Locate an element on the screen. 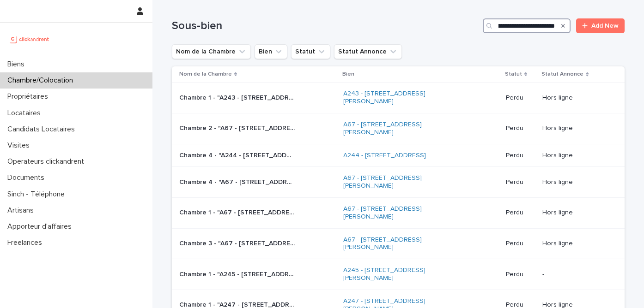 The width and height of the screenshot is (644, 308). p: Operateurs clickandrent is located at coordinates (48, 162).